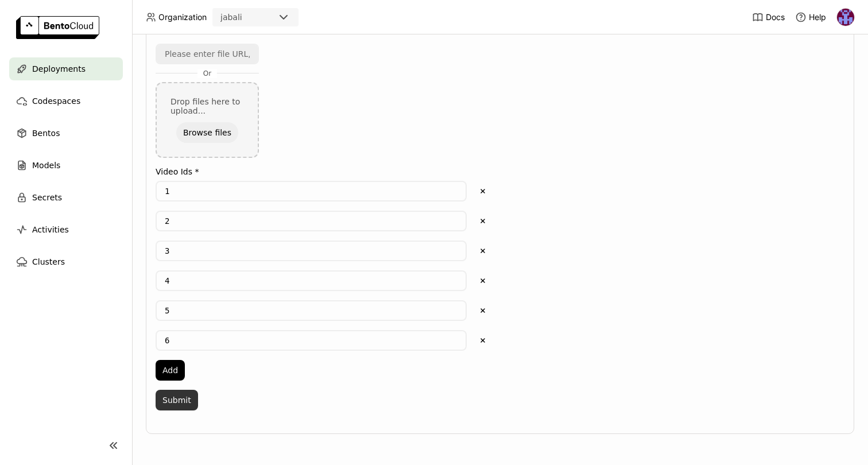 The image size is (868, 465). What do you see at coordinates (811, 17) in the screenshot?
I see `div: Help` at bounding box center [811, 17].